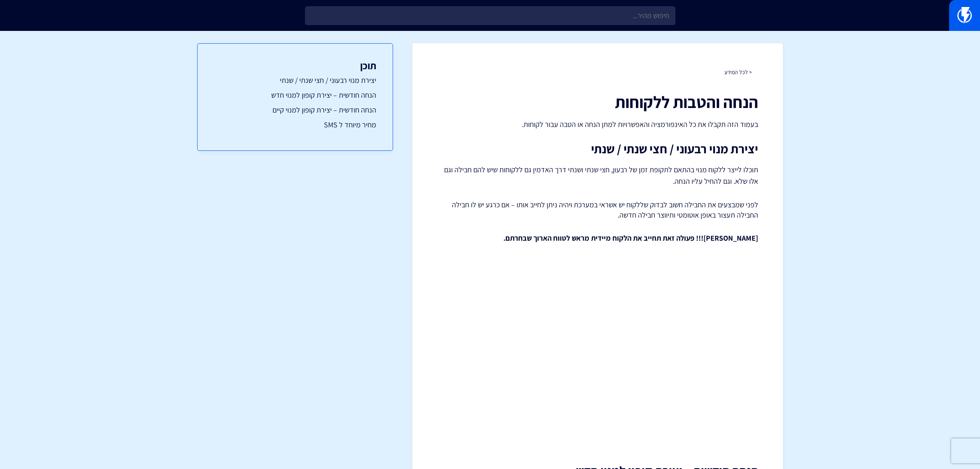 Image resolution: width=980 pixels, height=469 pixels. What do you see at coordinates (598, 102) in the screenshot?
I see `h1: הנחה והטבות ללקוחות` at bounding box center [598, 102].